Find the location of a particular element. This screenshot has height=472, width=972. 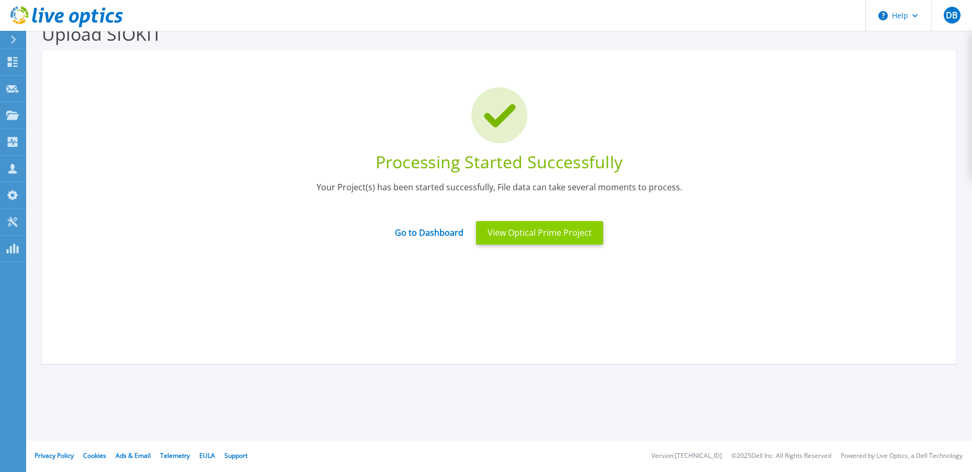

li: © 2025 Dell Inc. All Rights Reserved is located at coordinates (781, 456).